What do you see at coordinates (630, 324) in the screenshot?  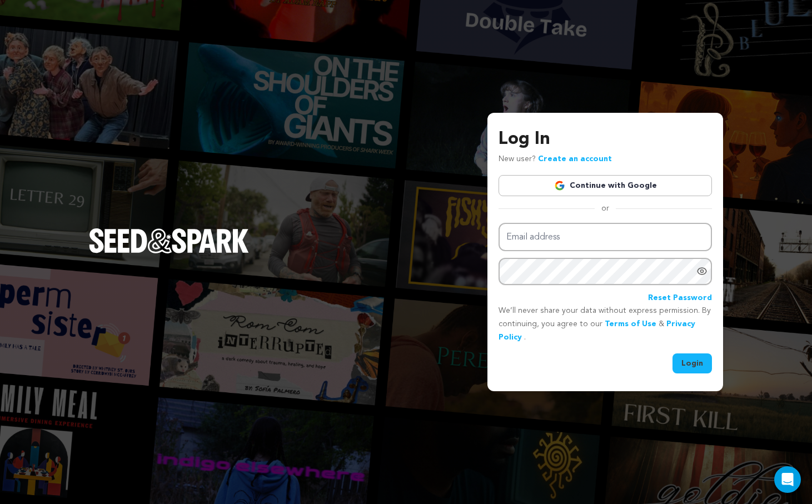 I see `a: Terms of Use` at bounding box center [630, 324].